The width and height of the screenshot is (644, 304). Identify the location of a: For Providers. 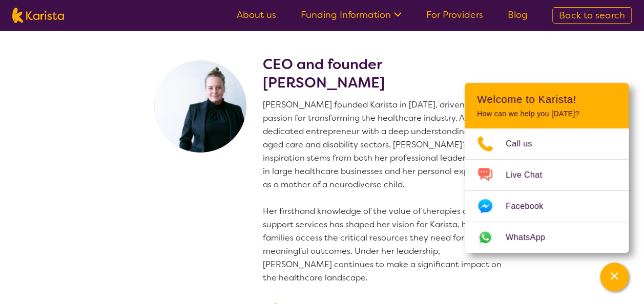
(455, 15).